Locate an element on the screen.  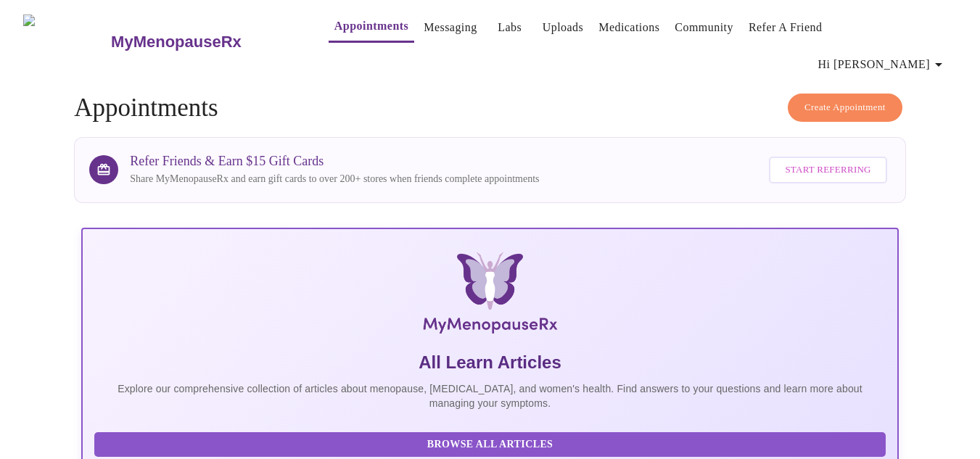
button: Appointments is located at coordinates (371, 27).